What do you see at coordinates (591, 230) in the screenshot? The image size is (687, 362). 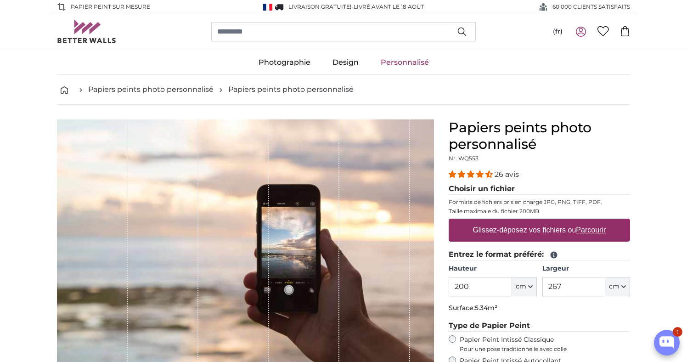 I see `u: Parcourir` at bounding box center [591, 230].